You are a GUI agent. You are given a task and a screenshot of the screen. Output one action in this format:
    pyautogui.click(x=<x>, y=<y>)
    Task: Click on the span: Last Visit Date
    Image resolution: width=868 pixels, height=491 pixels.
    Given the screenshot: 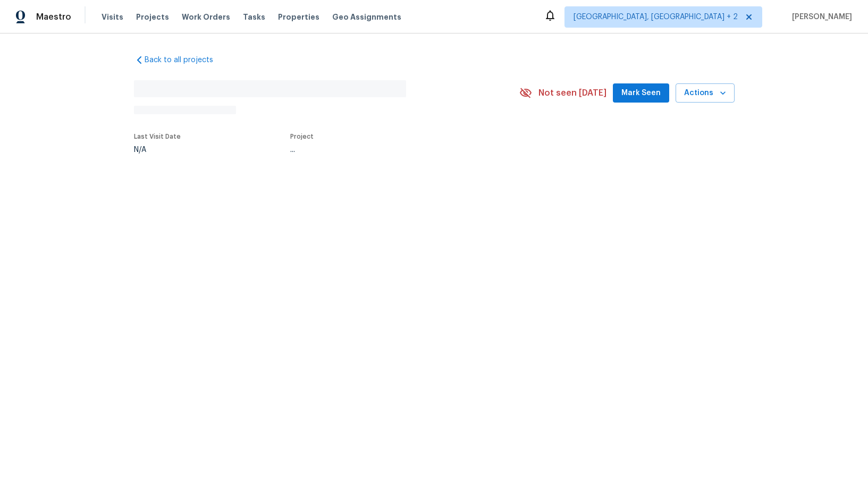 What is the action you would take?
    pyautogui.click(x=157, y=136)
    